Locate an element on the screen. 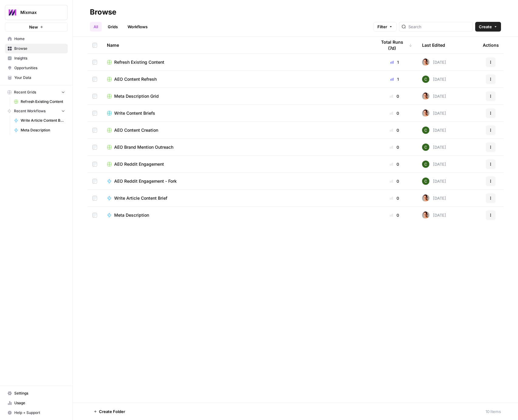 The height and width of the screenshot is (420, 518). a: Insights is located at coordinates (36, 58).